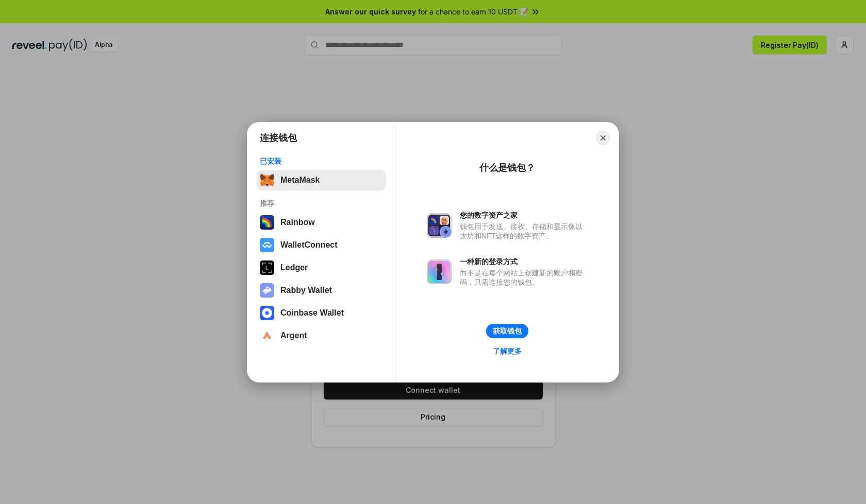 The image size is (866, 504). I want to click on img: svg+xml,%3Csvg%20width%3D%22120%22%20height%3D%22120%22%20viewBox%3D%220%200%20120%20120%22%20fil..., so click(267, 223).